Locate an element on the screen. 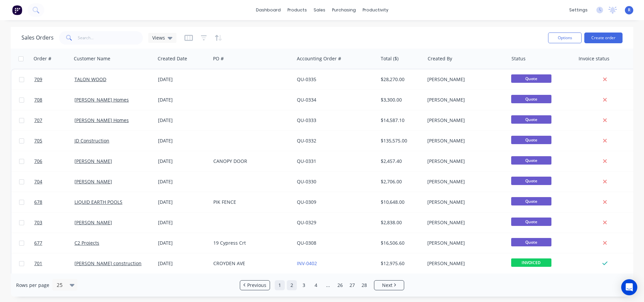 This screenshot has height=302, width=644. a: 701 is located at coordinates (54, 263).